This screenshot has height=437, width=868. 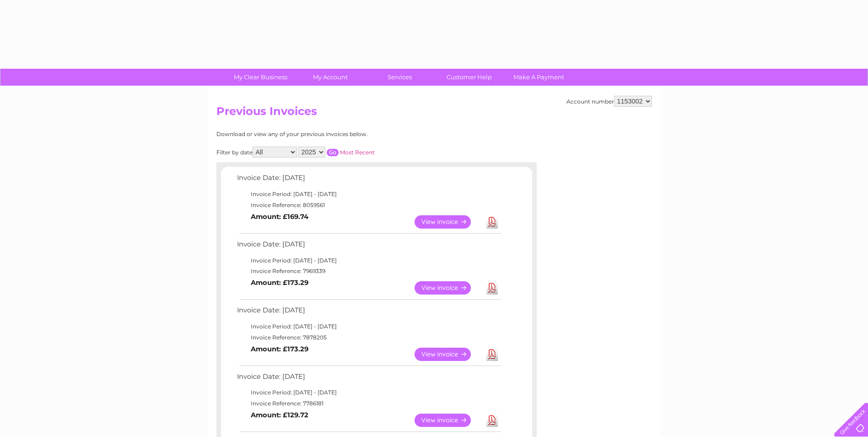 I want to click on div: Download or view any of your previous invoices below., so click(x=336, y=134).